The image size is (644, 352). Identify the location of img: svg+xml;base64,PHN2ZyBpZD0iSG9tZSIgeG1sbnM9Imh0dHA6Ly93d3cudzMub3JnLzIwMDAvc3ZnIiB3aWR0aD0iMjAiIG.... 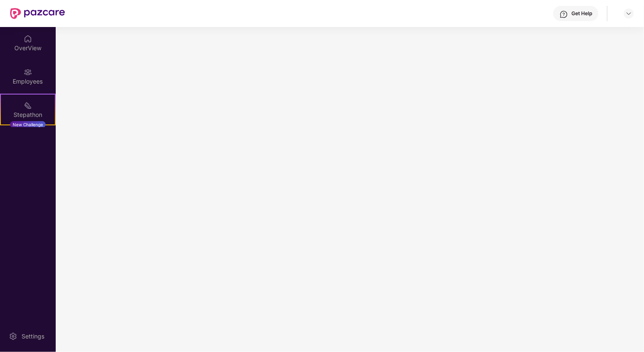
(28, 39).